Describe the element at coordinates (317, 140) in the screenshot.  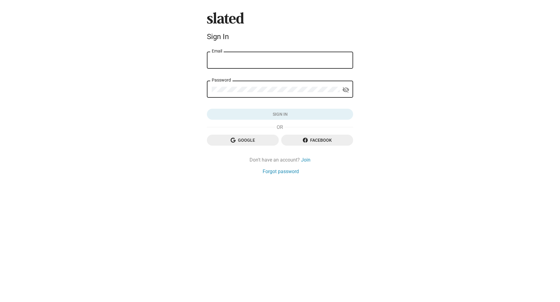
I see `span: Facebook` at that location.